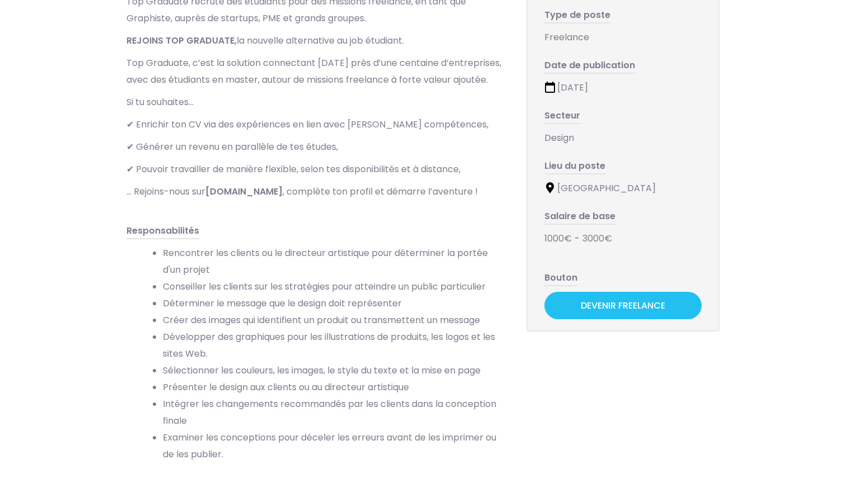 This screenshot has width=846, height=483. What do you see at coordinates (333, 446) in the screenshot?
I see `li: Examiner les conceptions pour déceler les erreurs avant de les imprimer ou de les publier.` at bounding box center [333, 446].